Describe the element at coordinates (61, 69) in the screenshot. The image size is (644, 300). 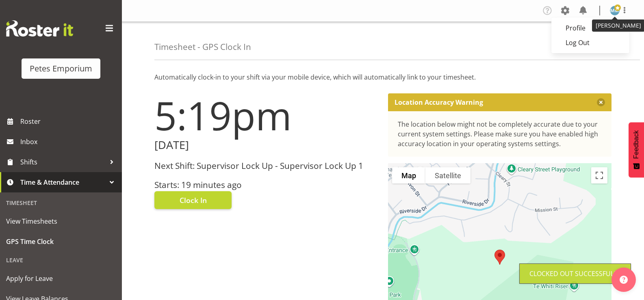
I see `div: Petes Emporium` at that location.